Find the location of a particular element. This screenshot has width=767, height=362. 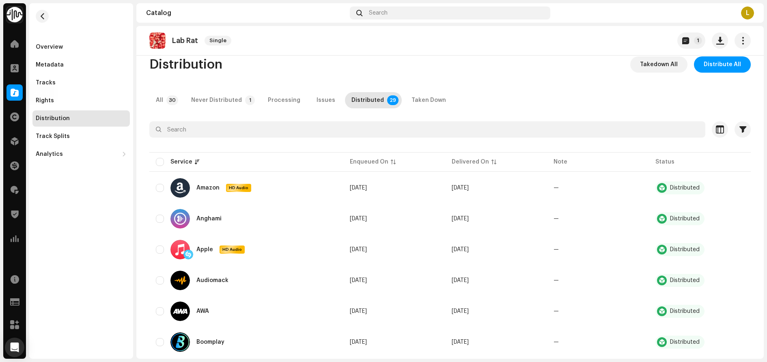

div: Boomplay is located at coordinates (210, 342).